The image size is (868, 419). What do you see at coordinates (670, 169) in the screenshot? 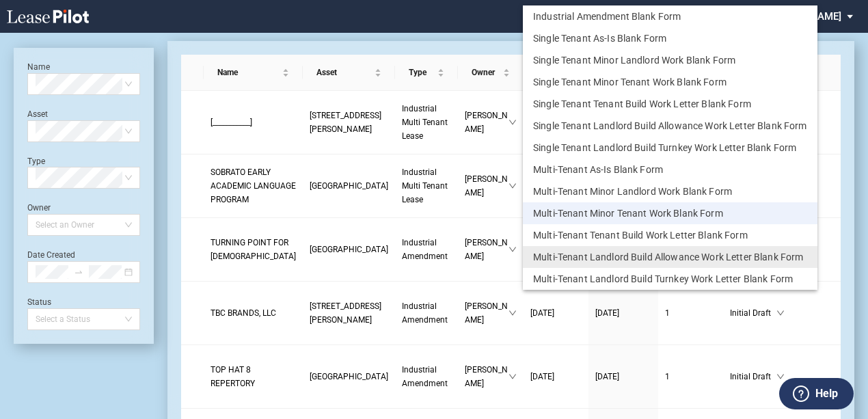
I see `button: Multi-Tenant As-Is Blank Form` at bounding box center [670, 169].